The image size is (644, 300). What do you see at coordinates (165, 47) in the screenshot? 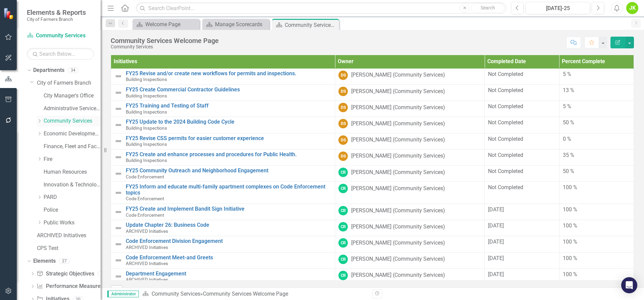
I see `div: Community Services` at bounding box center [165, 47].